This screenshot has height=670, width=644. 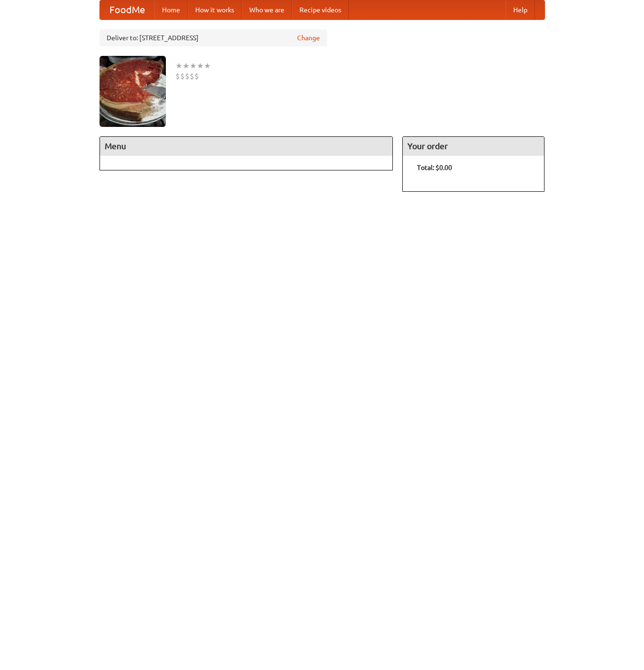 What do you see at coordinates (127, 10) in the screenshot?
I see `a: FoodMe` at bounding box center [127, 10].